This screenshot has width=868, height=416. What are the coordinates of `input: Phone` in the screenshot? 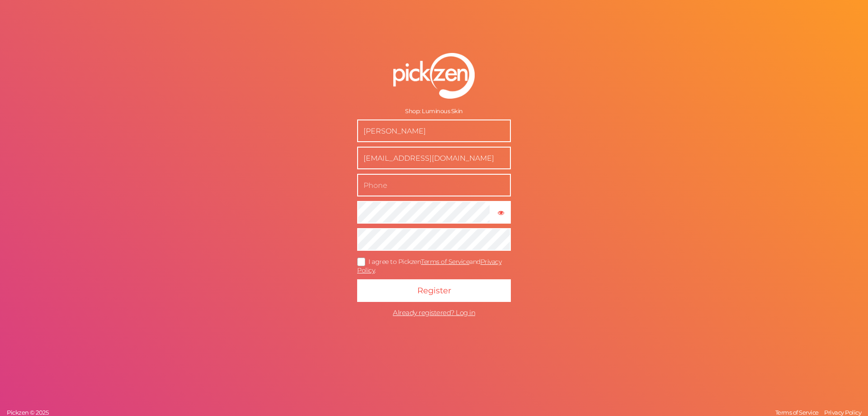 It's located at (434, 185).